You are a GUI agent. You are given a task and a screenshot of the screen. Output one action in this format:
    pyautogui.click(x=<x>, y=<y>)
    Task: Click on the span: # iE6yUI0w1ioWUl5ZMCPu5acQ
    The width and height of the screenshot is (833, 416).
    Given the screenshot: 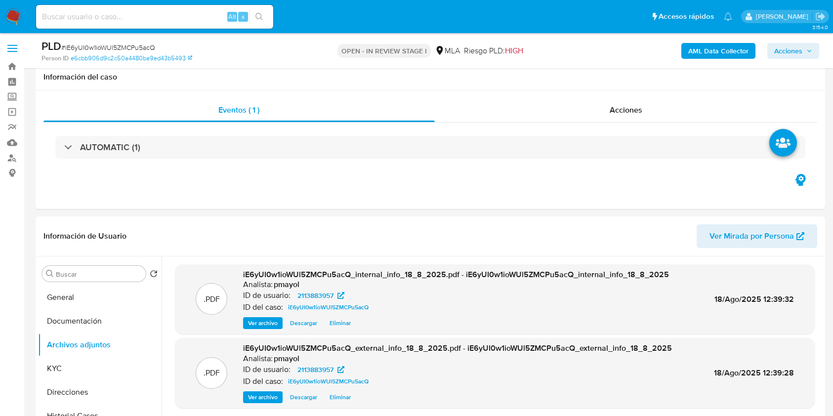 What is the action you would take?
    pyautogui.click(x=108, y=47)
    